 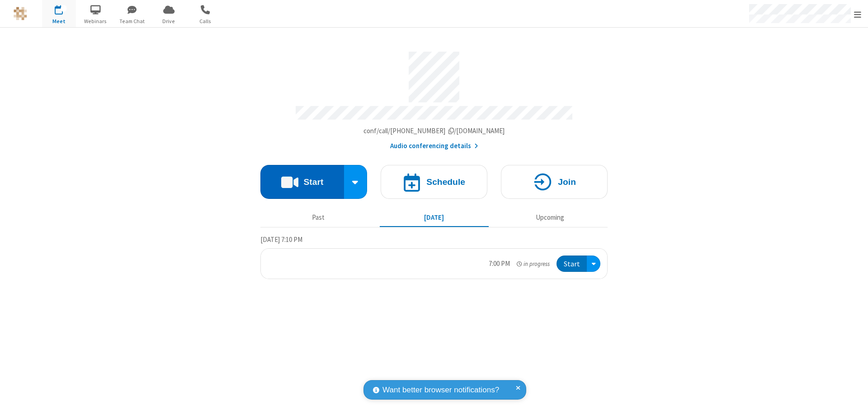 I want to click on span: Team Chat, so click(x=132, y=21).